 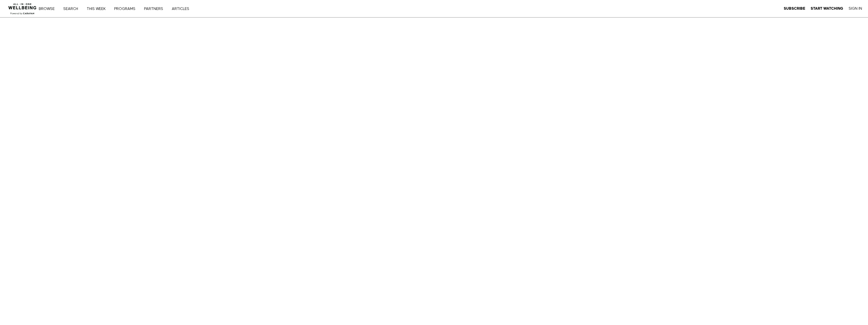 I want to click on a: Start Watching, so click(x=828, y=8).